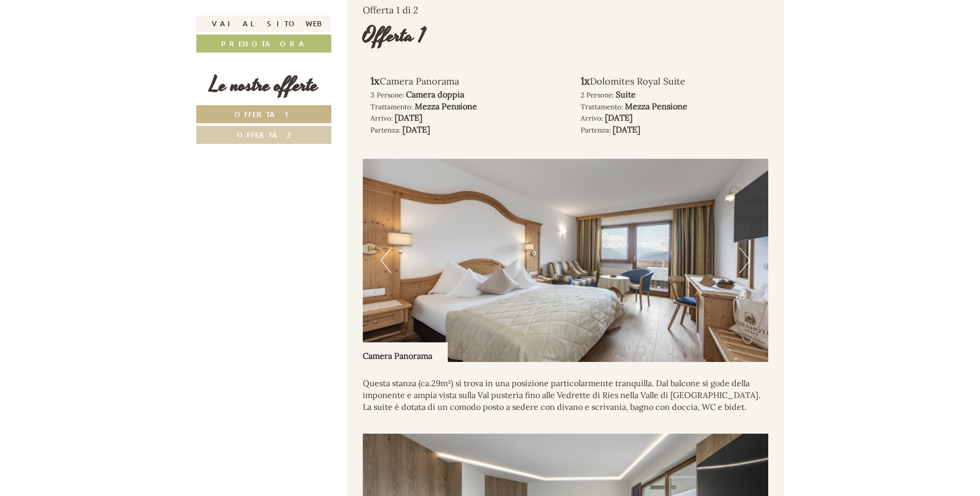  I want to click on small: 2 Persone:, so click(597, 95).